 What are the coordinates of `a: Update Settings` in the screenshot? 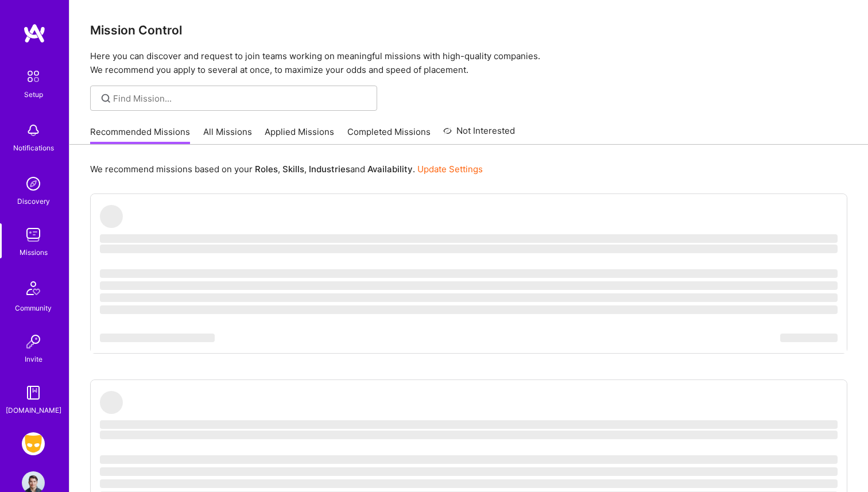 It's located at (450, 169).